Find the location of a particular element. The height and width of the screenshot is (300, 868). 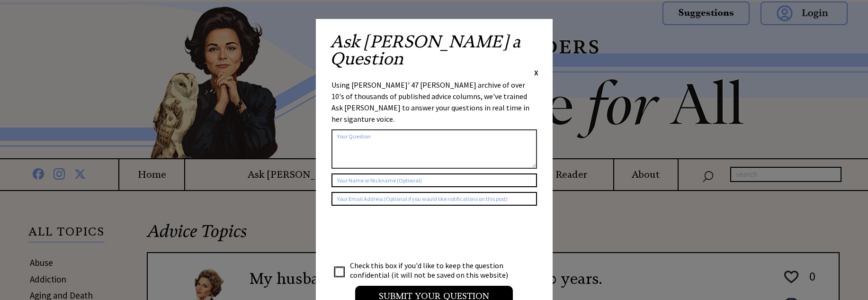

span: X is located at coordinates (536, 72).